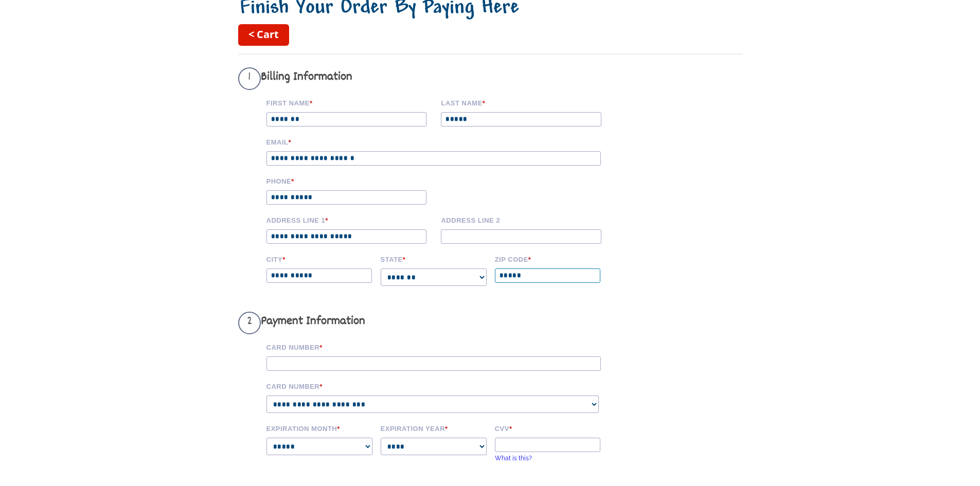  Describe the element at coordinates (350, 102) in the screenshot. I see `label: First Name` at that location.